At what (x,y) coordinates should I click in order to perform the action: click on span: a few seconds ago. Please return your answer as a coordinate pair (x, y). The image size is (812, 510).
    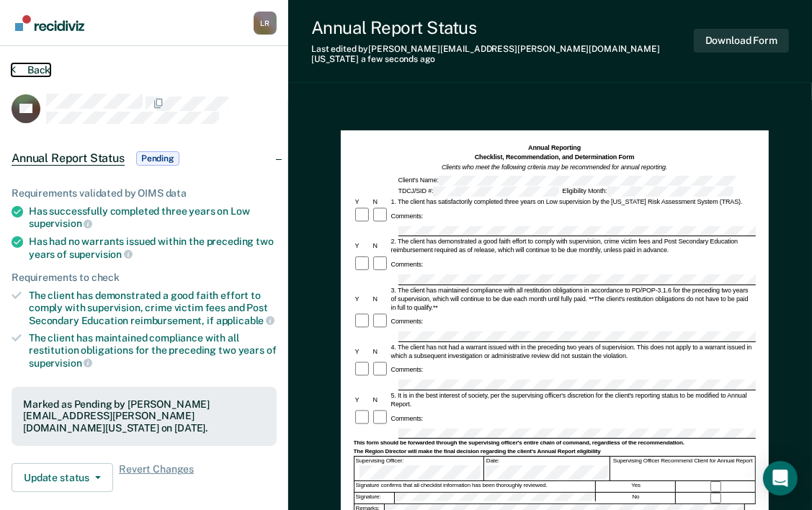
    Looking at the image, I should click on (397, 59).